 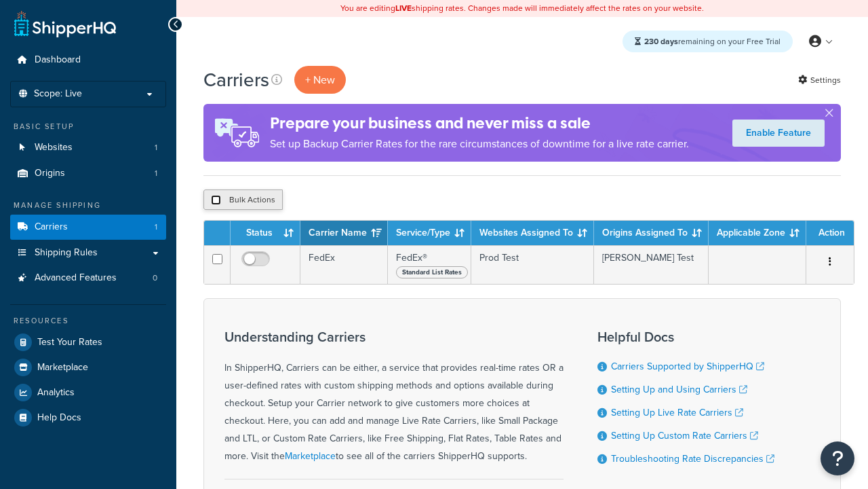 What do you see at coordinates (88, 173) in the screenshot?
I see `li: Origins` at bounding box center [88, 173].